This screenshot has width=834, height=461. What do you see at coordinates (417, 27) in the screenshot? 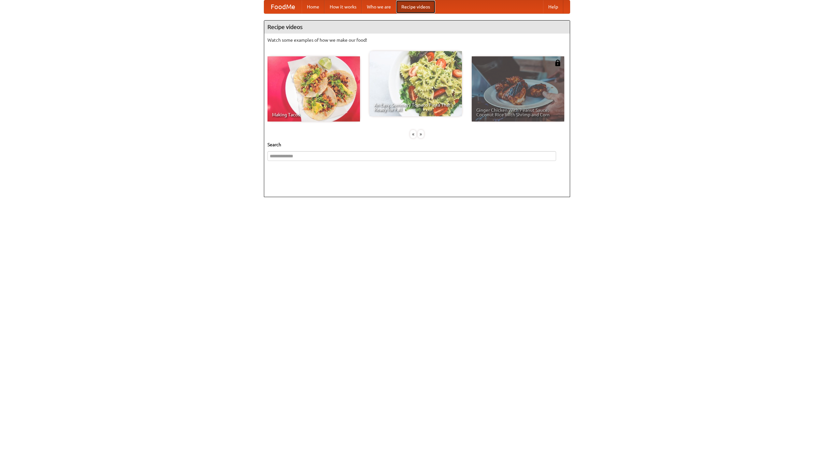
I see `h4: Recipe videos` at bounding box center [417, 27].